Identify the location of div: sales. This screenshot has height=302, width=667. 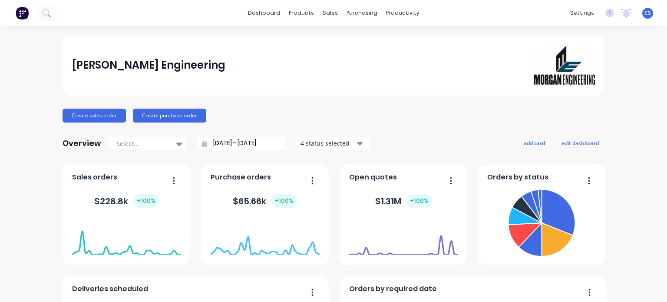
(330, 13).